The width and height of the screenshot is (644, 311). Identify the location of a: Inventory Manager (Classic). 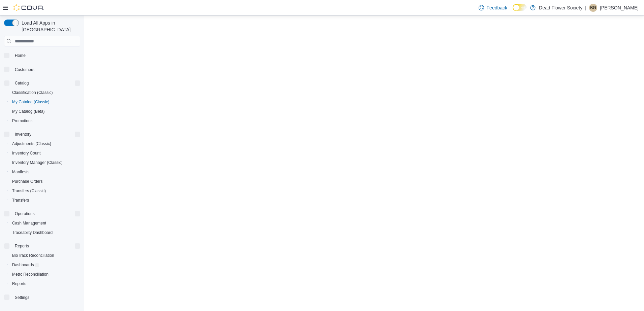
(37, 162).